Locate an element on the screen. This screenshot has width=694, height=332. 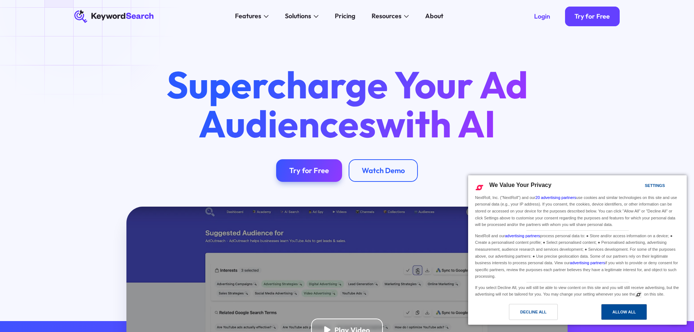
div: Watch Demo is located at coordinates (383, 170).